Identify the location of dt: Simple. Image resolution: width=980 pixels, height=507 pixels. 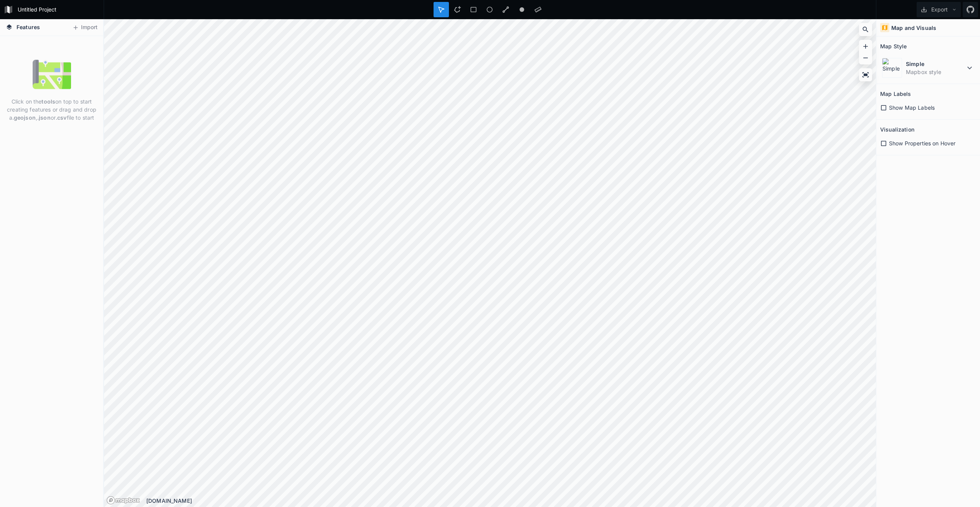
(936, 63).